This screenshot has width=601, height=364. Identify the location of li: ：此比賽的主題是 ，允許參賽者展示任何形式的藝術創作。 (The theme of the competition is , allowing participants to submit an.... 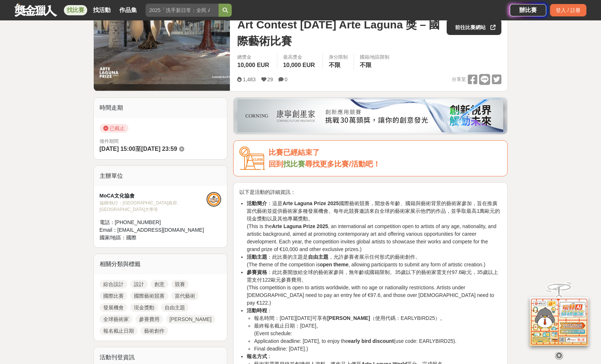
(374, 261).